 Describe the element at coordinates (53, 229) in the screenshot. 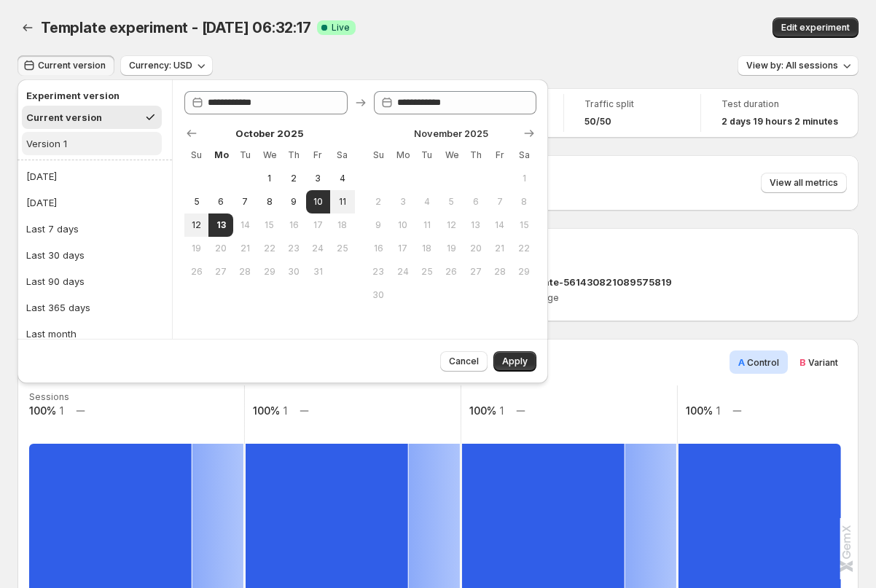

I see `div: Last 7 days` at that location.